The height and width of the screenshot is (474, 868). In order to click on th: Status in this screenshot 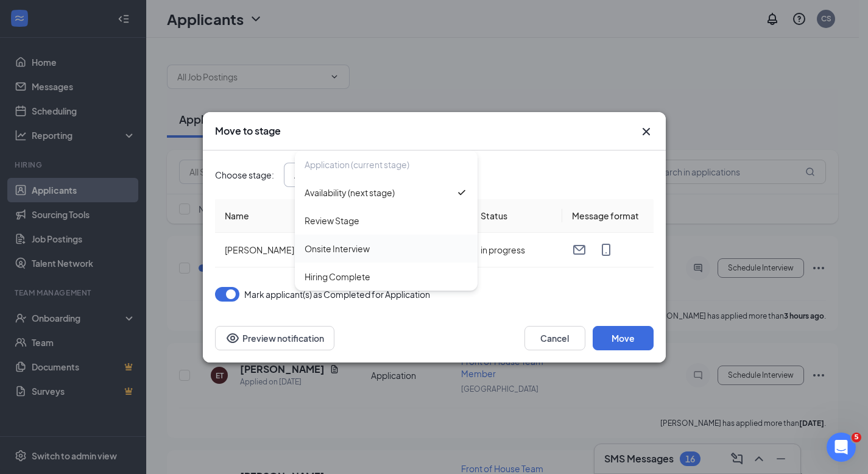, I will do `click(516, 215)`.